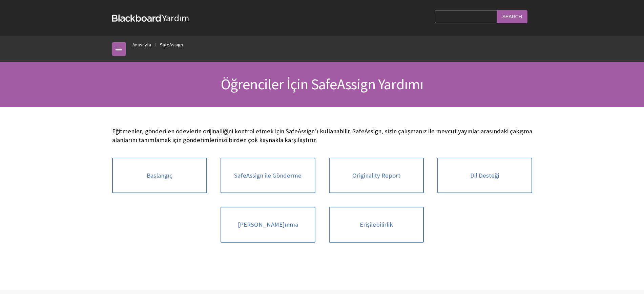 The image size is (644, 294). Describe the element at coordinates (512, 16) in the screenshot. I see `input: Search` at that location.